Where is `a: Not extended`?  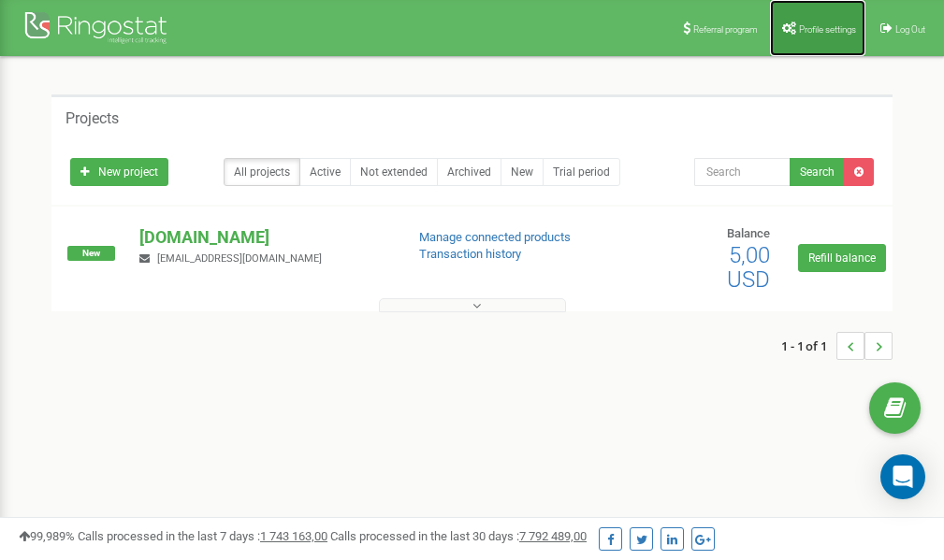 a: Not extended is located at coordinates (394, 172).